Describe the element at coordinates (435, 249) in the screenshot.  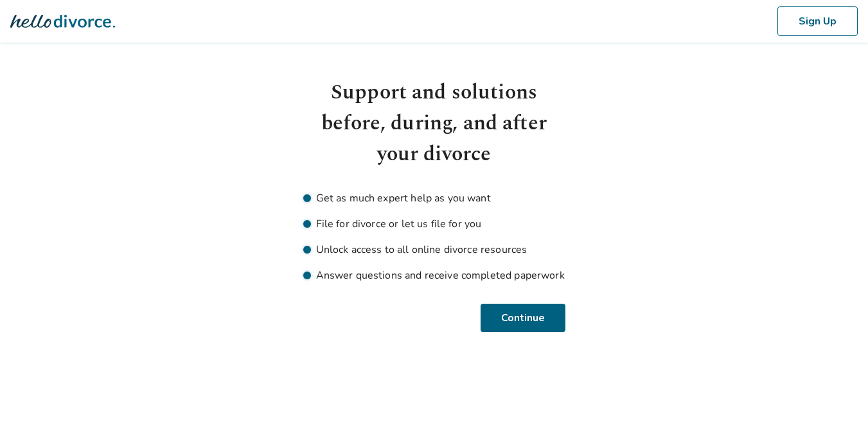
I see `li: Unlock access to all online divorce resources` at that location.